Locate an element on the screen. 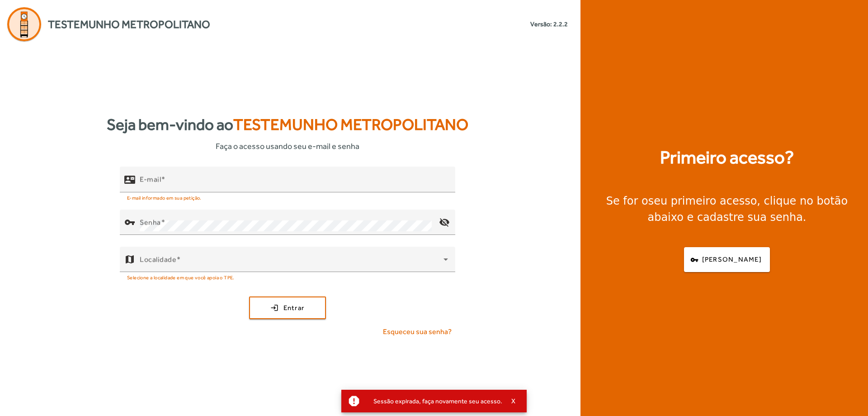 This screenshot has height=416, width=868. strong: seu primeiro acesso is located at coordinates (703, 201).